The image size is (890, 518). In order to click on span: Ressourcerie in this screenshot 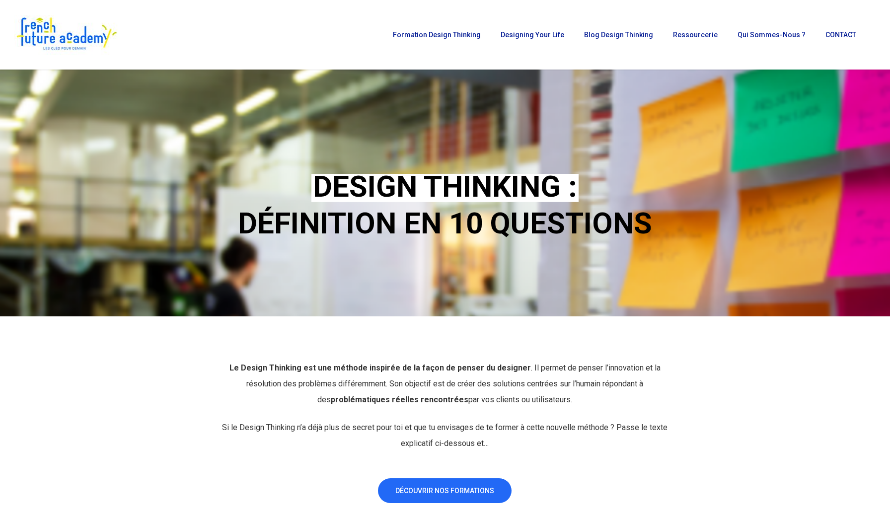, I will do `click(695, 35)`.